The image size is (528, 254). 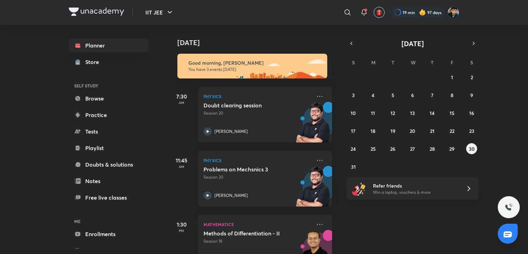 What do you see at coordinates (379, 12) in the screenshot?
I see `button: avatar` at bounding box center [379, 12].